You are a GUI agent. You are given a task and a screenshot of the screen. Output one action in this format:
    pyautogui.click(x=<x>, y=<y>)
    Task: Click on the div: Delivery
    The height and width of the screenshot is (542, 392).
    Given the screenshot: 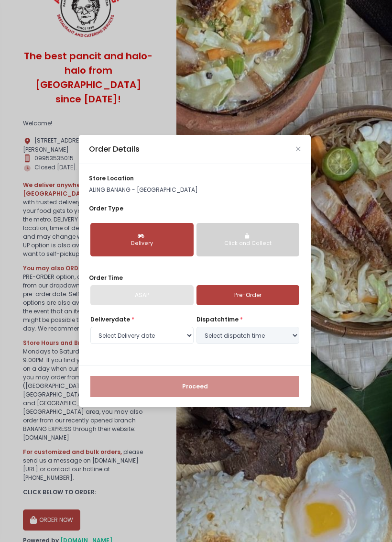 What is the action you would take?
    pyautogui.click(x=142, y=244)
    